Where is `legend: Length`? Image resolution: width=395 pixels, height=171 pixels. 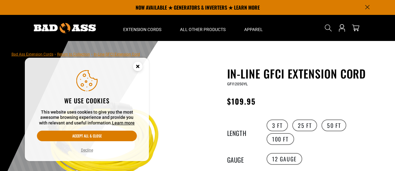 legend: Length is located at coordinates (243, 132).